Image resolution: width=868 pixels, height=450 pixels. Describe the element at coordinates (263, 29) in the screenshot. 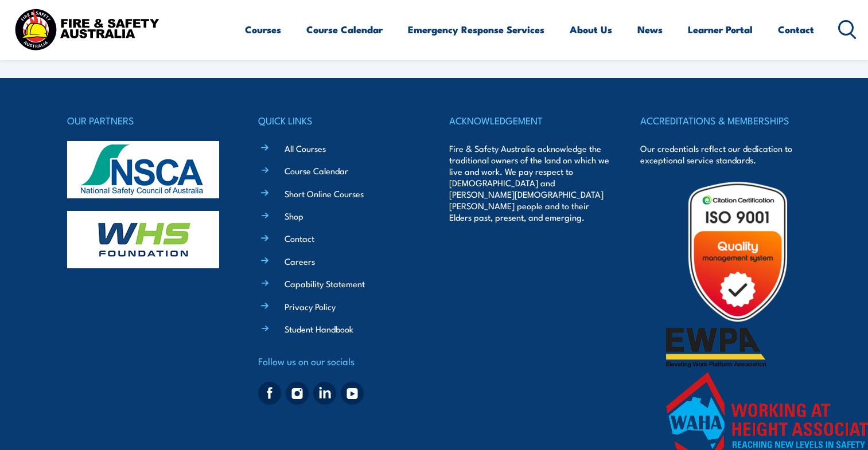

I see `a: Courses` at that location.